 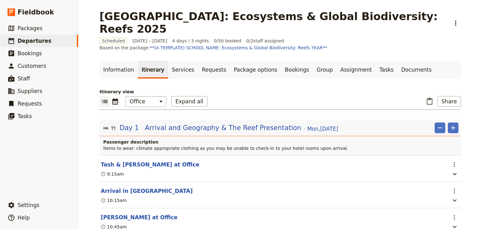 What do you see at coordinates (30, 28) in the screenshot?
I see `span: Packages` at bounding box center [30, 28].